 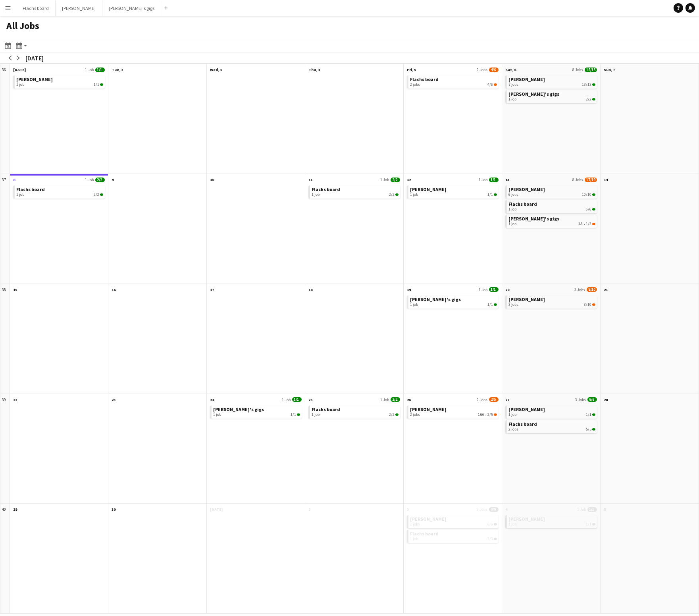 I want to click on span: 12, so click(x=409, y=180).